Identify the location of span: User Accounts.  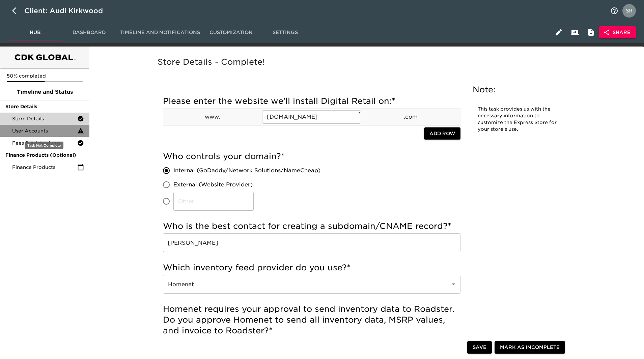
(44, 131).